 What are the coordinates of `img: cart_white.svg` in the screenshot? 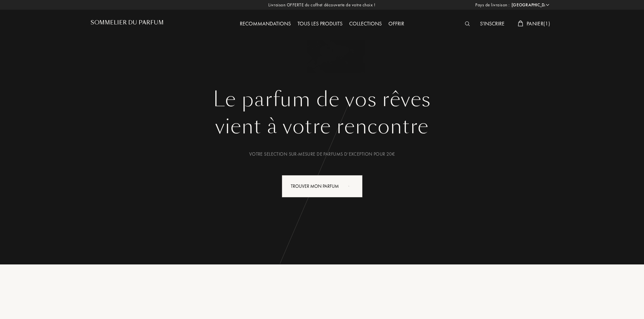 It's located at (520, 24).